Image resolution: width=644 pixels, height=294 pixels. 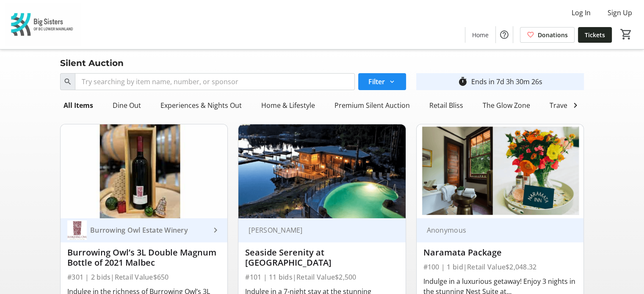 What do you see at coordinates (504, 35) in the screenshot?
I see `button: Help` at bounding box center [504, 35].